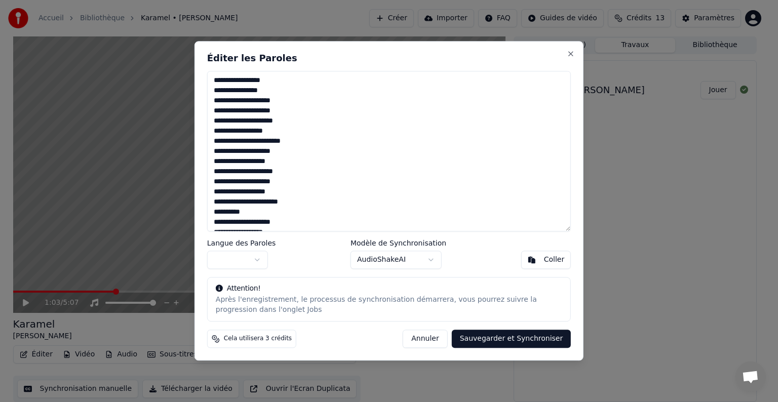 The height and width of the screenshot is (402, 778). I want to click on button: Coller, so click(546, 260).